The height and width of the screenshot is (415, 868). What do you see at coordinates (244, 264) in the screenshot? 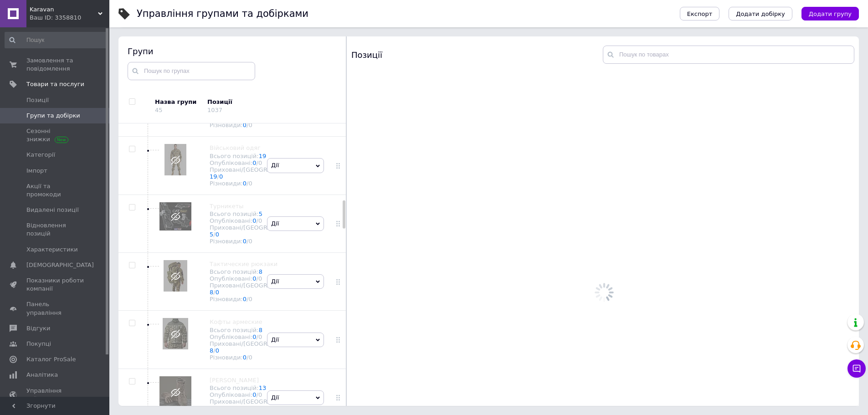
I see `span: Тактические рюкзаки` at bounding box center [244, 264].